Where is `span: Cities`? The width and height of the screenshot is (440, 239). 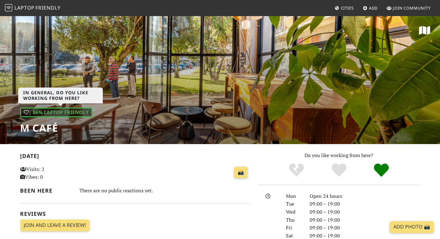 span: Cities is located at coordinates (347, 8).